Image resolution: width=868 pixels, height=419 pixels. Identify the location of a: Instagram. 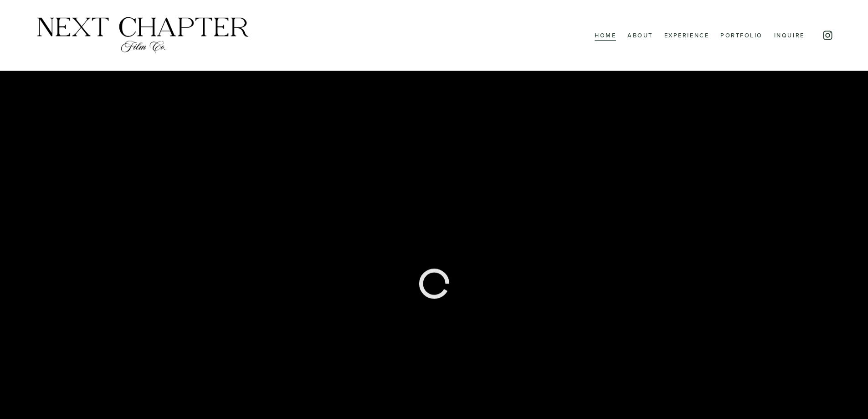
(827, 35).